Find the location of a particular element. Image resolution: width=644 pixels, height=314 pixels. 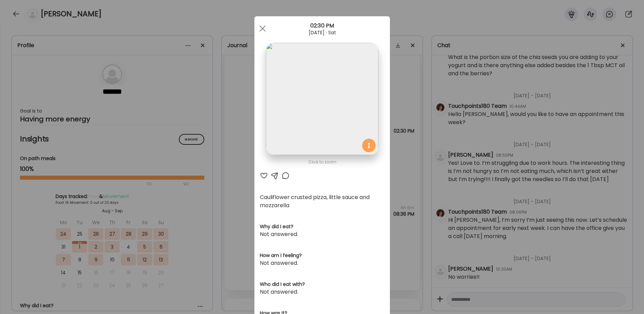

div: 02:30 PM is located at coordinates (322, 26).